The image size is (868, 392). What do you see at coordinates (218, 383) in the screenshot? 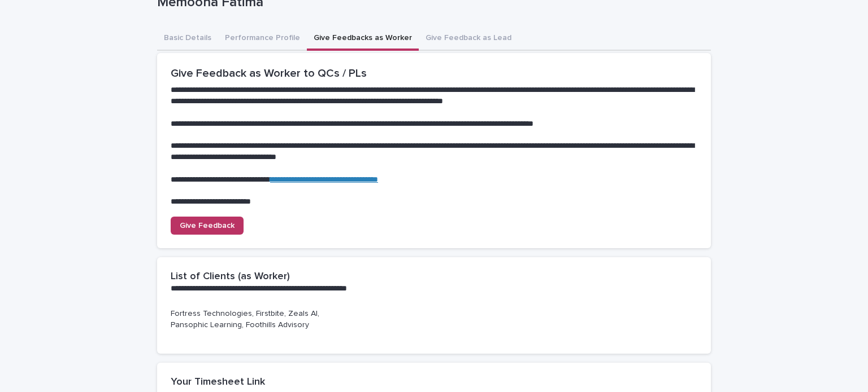
I see `h2: Your Timesheet Link` at bounding box center [218, 383].